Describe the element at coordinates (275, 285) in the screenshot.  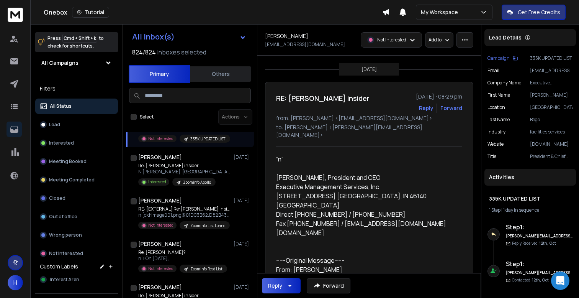
I see `div: Reply` at that location.